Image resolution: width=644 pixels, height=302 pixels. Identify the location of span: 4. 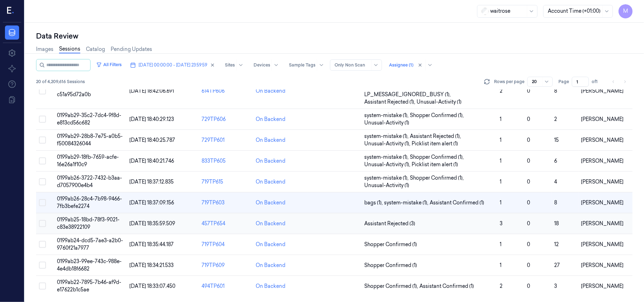
(556, 182).